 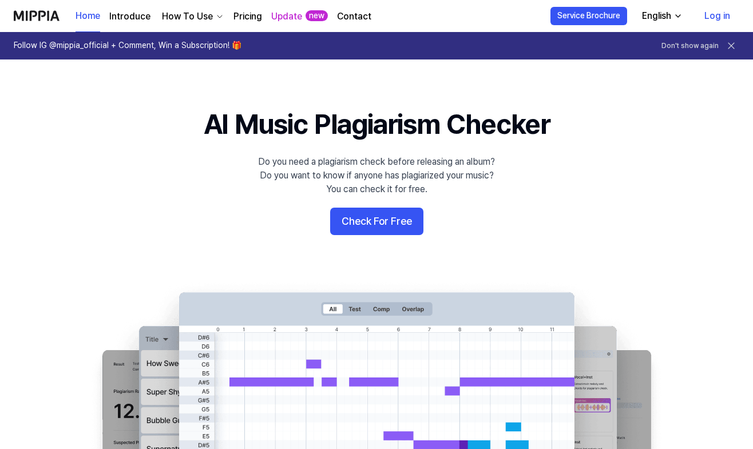 I want to click on div: English, so click(x=657, y=16).